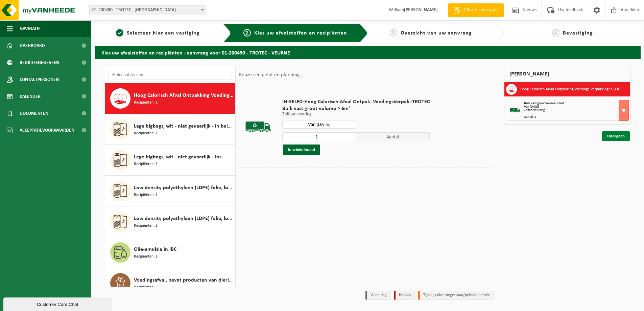 This screenshot has width=644, height=311. Describe the element at coordinates (183, 218) in the screenshot. I see `span: Low density polyethyleen (LDPE) folie, los, naturel` at that location.